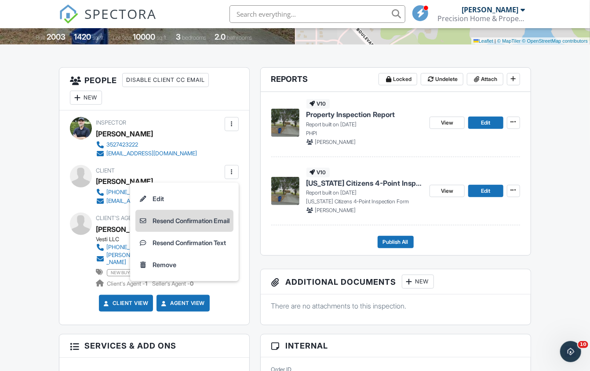 The width and height of the screenshot is (590, 371). Describe the element at coordinates (56, 37) in the screenshot. I see `div: 2003` at that location.